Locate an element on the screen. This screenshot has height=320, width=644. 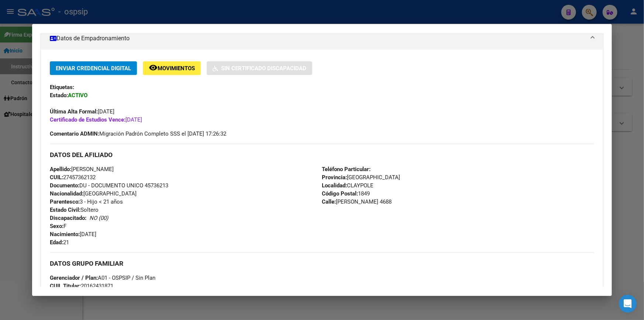
strong: Calle: is located at coordinates (329, 202).